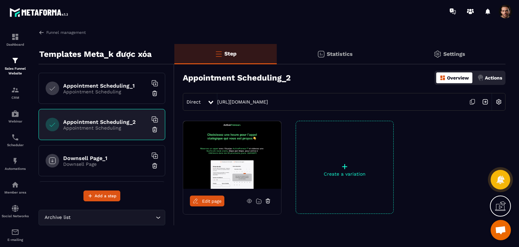  Describe the element at coordinates (499, 102) in the screenshot. I see `img: setting-w.858f3a88.svg` at that location.